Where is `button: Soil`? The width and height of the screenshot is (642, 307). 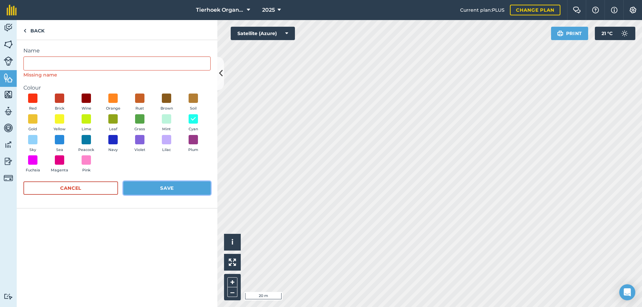 button: Soil is located at coordinates (193, 103).